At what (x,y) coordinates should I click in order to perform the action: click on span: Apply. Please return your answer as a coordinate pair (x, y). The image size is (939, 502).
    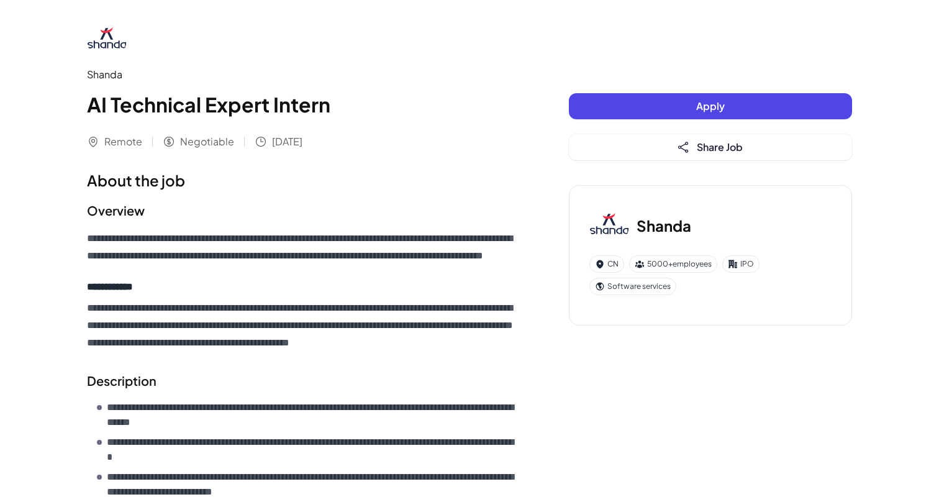
    Looking at the image, I should click on (711, 106).